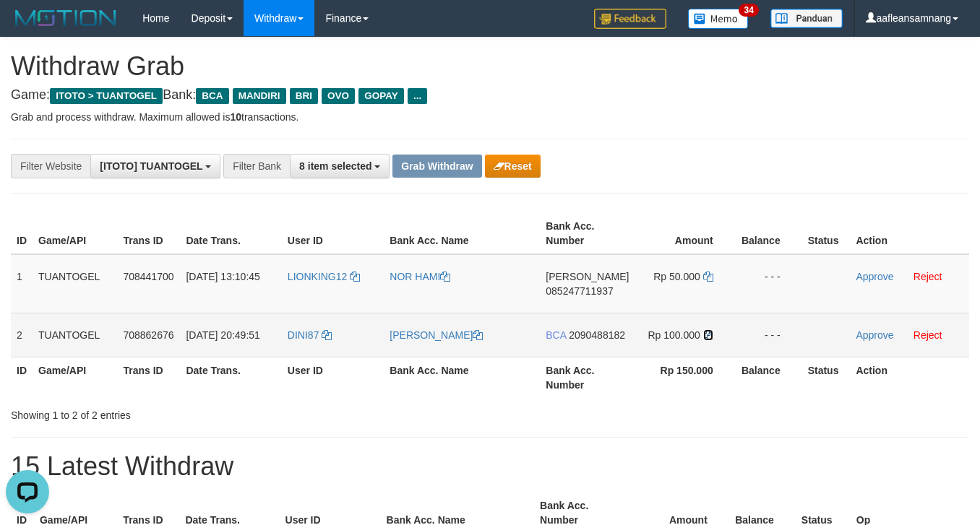 The height and width of the screenshot is (525, 980). What do you see at coordinates (259, 96) in the screenshot?
I see `span: MANDIRI` at bounding box center [259, 96].